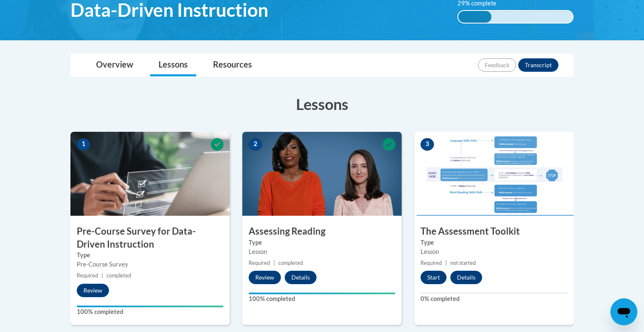  What do you see at coordinates (255, 144) in the screenshot?
I see `span: 2` at bounding box center [255, 144].